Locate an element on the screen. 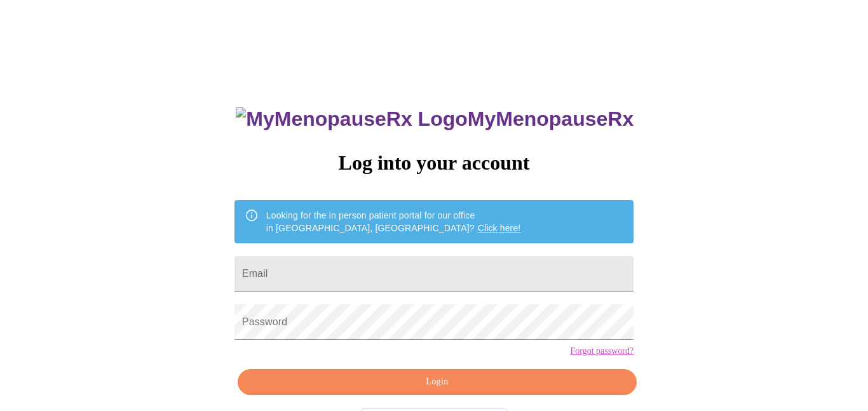 The height and width of the screenshot is (411, 868). a: Forgot password? is located at coordinates (602, 352).